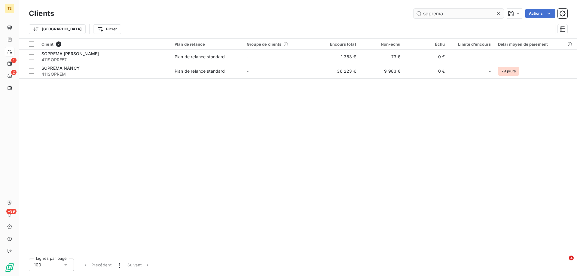 The width and height of the screenshot is (577, 276). I want to click on span: 4, so click(571, 258).